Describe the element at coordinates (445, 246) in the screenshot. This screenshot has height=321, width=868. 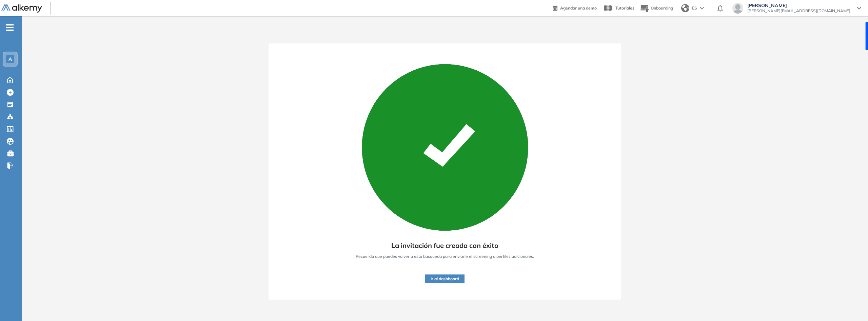
I see `span: La invitación fue creada con éxito` at that location.